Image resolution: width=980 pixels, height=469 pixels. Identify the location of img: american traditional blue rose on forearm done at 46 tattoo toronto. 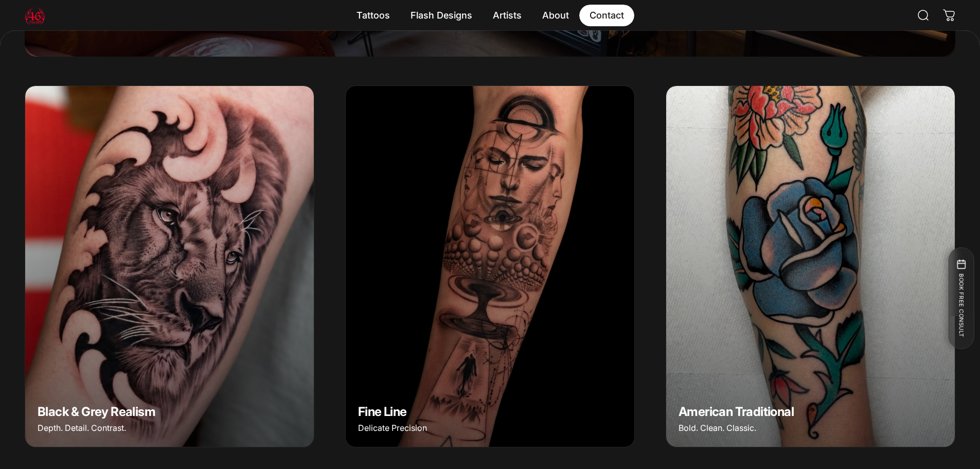
(810, 266).